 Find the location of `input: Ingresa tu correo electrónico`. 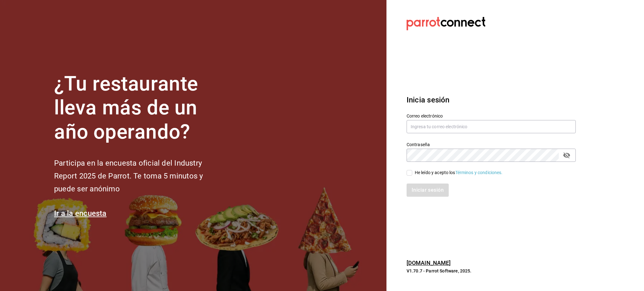

input: Ingresa tu correo electrónico is located at coordinates (491, 127).